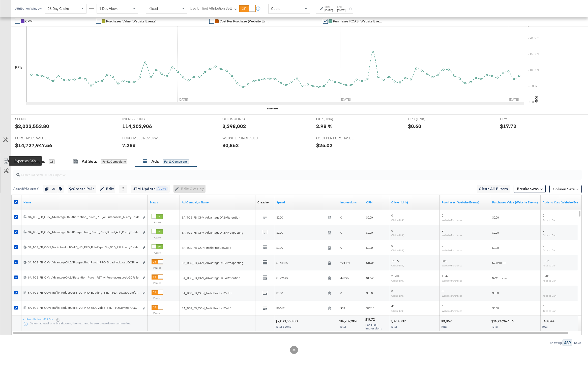 The height and width of the screenshot is (368, 588). I want to click on div: 489, so click(567, 343).